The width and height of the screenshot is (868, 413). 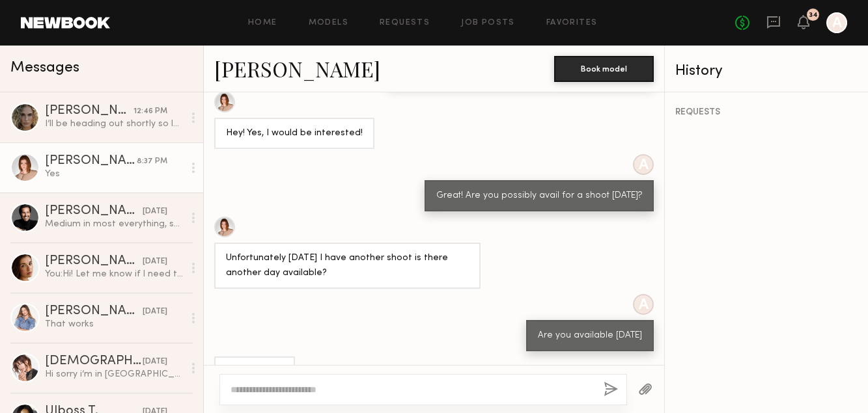 What do you see at coordinates (328, 23) in the screenshot?
I see `a: Models` at bounding box center [328, 23].